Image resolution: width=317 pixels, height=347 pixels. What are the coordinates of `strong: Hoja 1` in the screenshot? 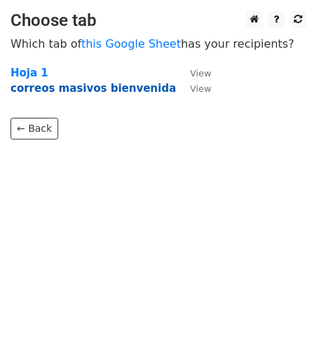 It's located at (29, 73).